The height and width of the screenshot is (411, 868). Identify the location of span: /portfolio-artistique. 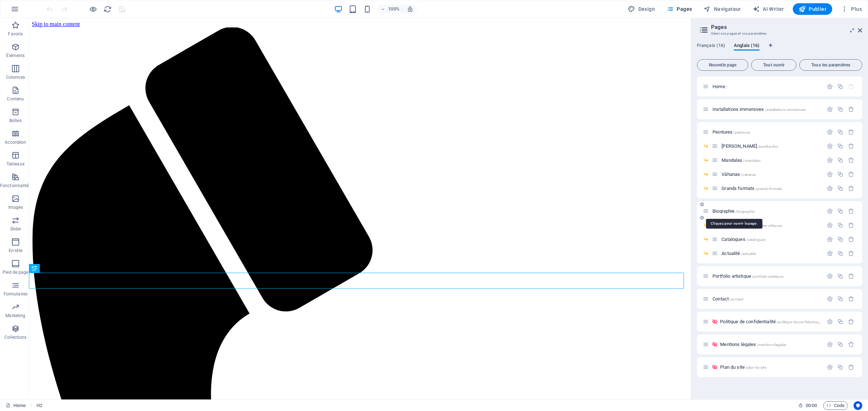
(767, 277).